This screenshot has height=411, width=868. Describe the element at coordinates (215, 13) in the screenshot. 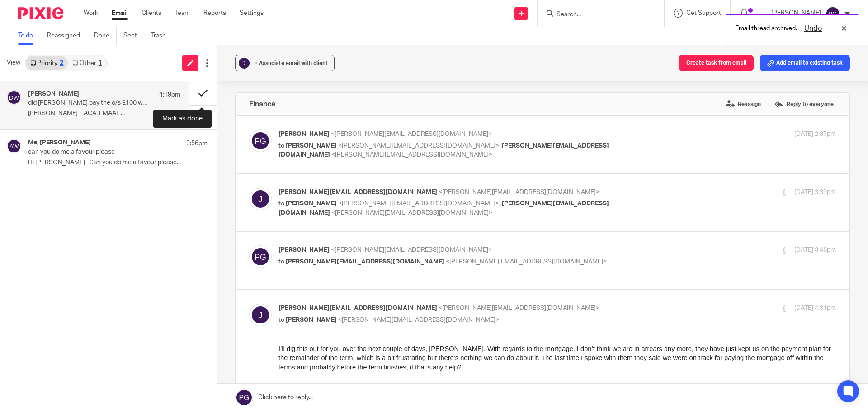

I see `a: Reports` at that location.